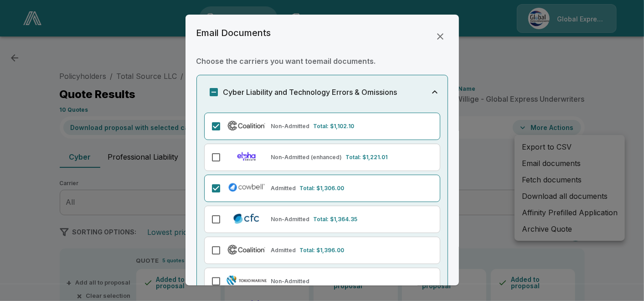  I want to click on h6: Choose the carriers you want to email documents ., so click(323, 61).